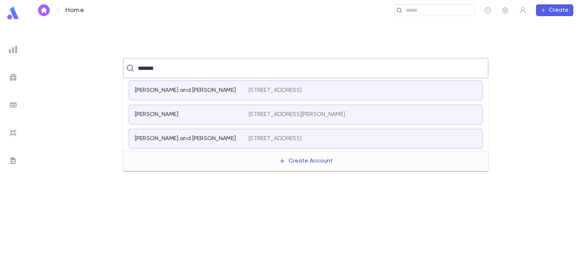 The height and width of the screenshot is (280, 585). I want to click on img: imports_grey.530a8a0e642e233f2baf0ef88e8c9fcb.svg, so click(13, 133).